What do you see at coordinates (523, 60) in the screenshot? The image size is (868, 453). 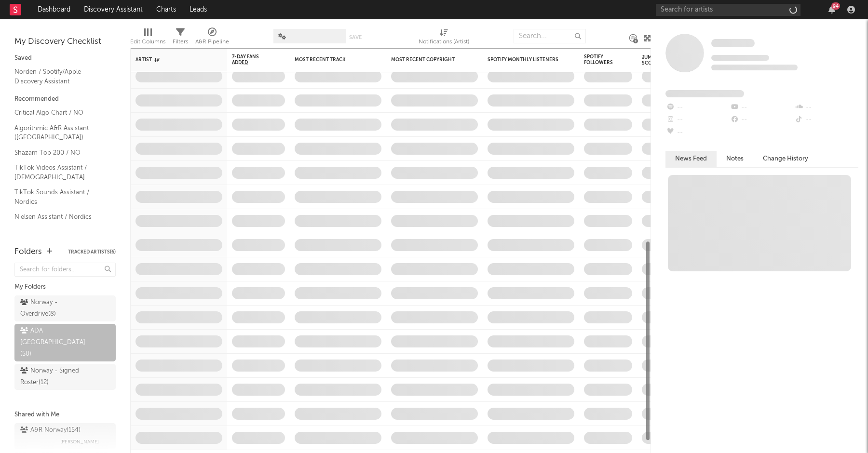 I see `div: Spotify Monthly Listeners` at bounding box center [523, 60].